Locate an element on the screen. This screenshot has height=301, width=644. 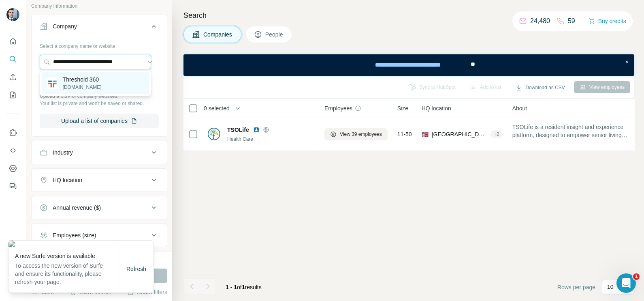
p: Threshold 360 is located at coordinates (82, 79).